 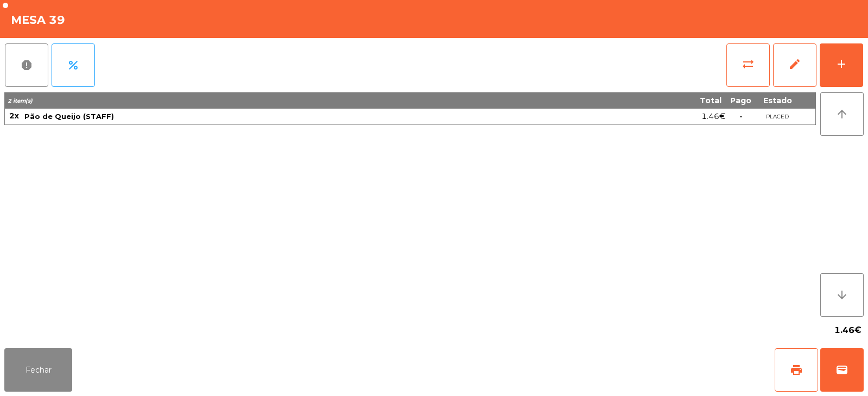 What do you see at coordinates (638, 100) in the screenshot?
I see `th: Total` at bounding box center [638, 100].